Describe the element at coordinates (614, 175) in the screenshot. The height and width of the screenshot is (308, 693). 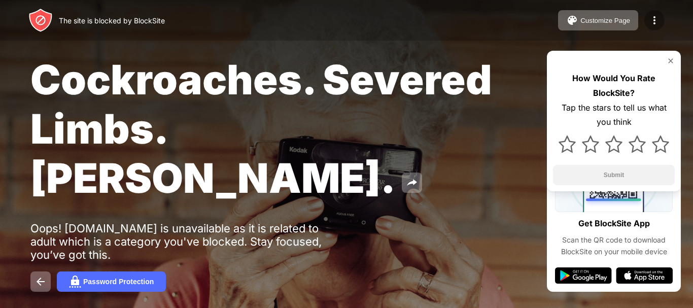
I see `button: Submit` at that location.